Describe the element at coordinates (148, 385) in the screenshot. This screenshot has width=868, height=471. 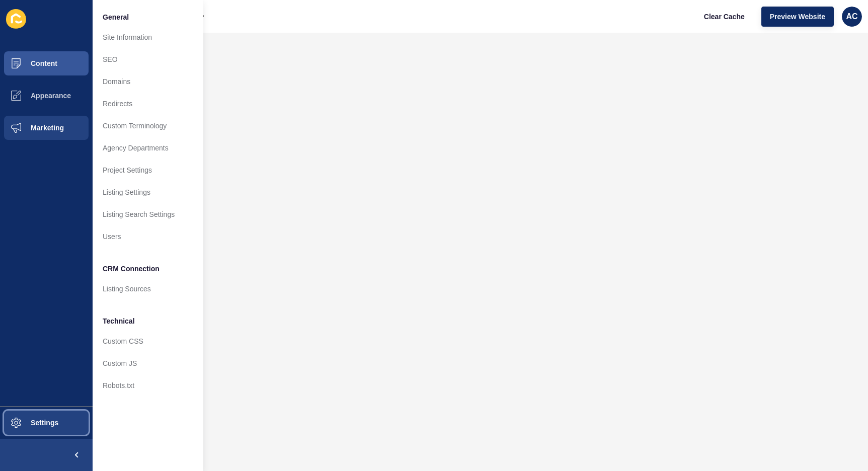
I see `a: Robots.txt` at that location.